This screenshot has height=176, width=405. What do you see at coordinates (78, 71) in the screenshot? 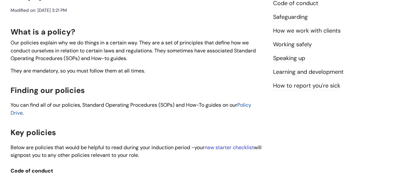
I see `span: They are mandatory, so you must follow them at all times.` at bounding box center [78, 71].